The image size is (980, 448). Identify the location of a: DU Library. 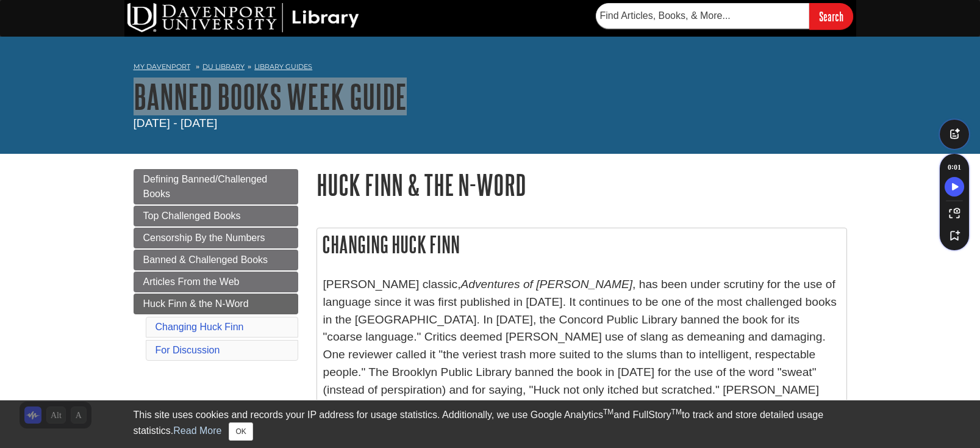
(223, 66).